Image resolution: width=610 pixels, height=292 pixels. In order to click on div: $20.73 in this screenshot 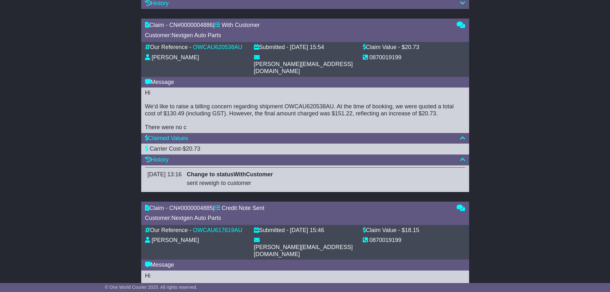, I will do `click(410, 47)`.